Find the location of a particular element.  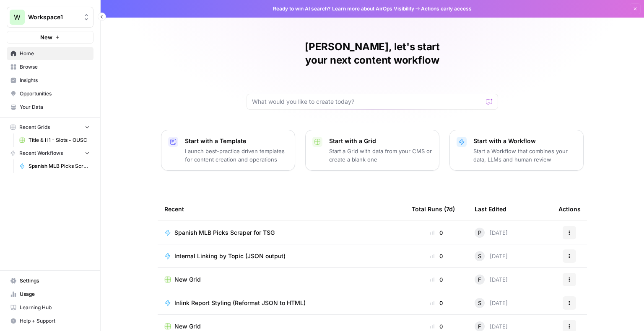

span: Ready to win AI search? about AirOps Visibility is located at coordinates (343, 9).